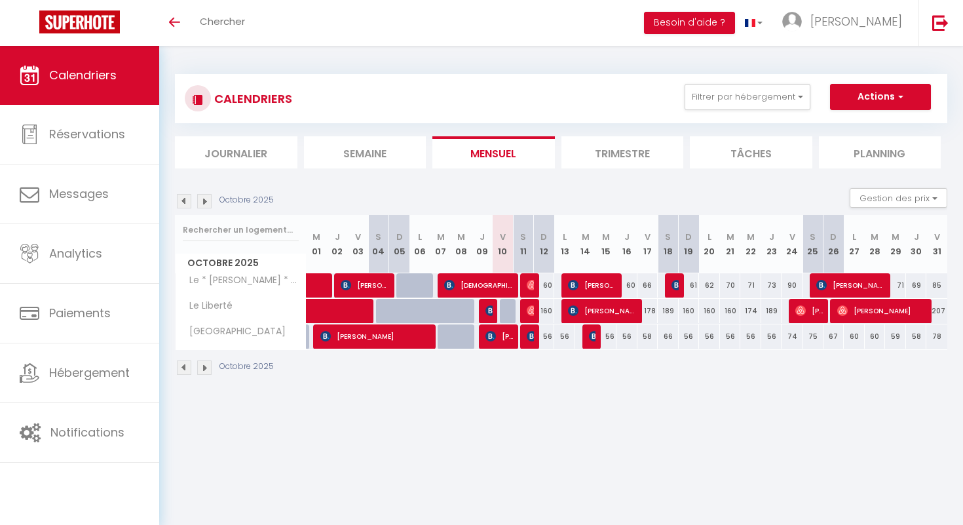  Describe the element at coordinates (627, 244) in the screenshot. I see `th: 16` at that location.